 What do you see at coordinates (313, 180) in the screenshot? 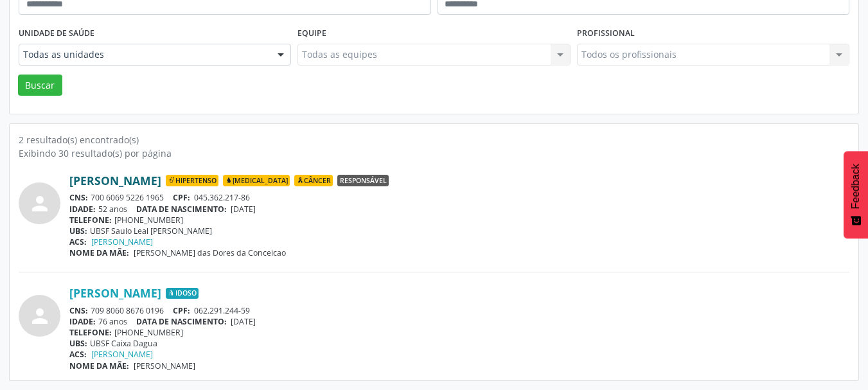
I see `span: Câncer` at bounding box center [313, 180].